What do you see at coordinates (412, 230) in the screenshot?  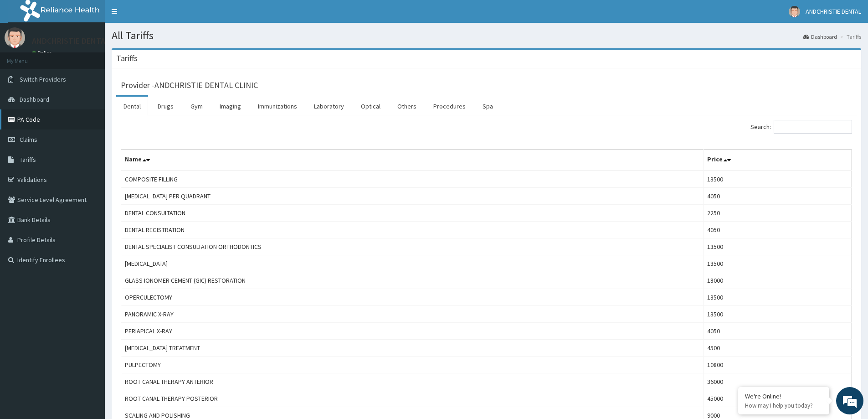 I see `td: DENTAL REGISTRATION` at bounding box center [412, 230].